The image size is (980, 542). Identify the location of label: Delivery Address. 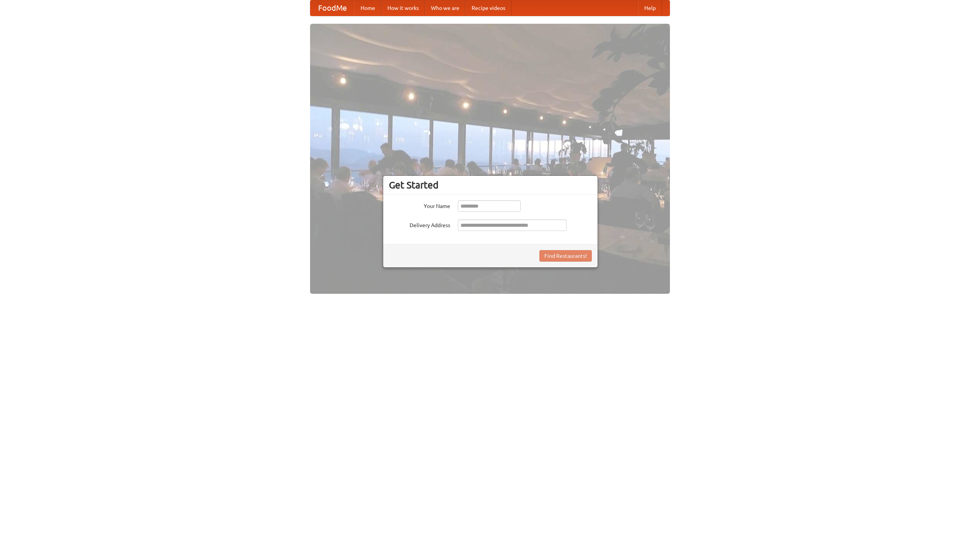
(419, 224).